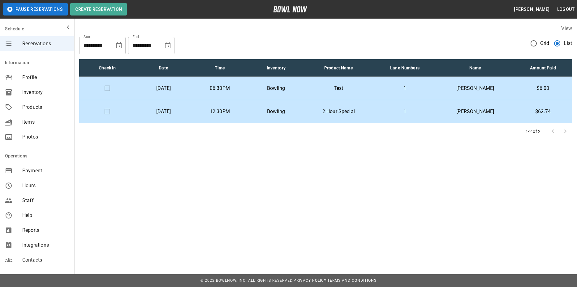 This screenshot has width=577, height=287. I want to click on span: Payment, so click(46, 171).